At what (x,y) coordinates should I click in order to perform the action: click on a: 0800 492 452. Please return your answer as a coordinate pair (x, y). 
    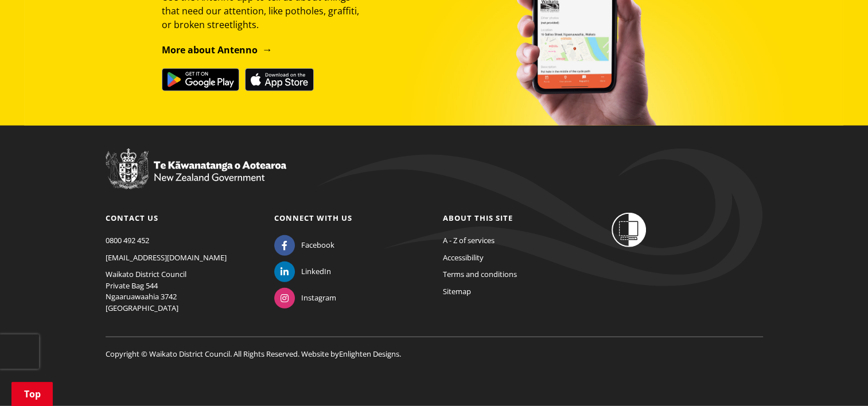
    Looking at the image, I should click on (127, 241).